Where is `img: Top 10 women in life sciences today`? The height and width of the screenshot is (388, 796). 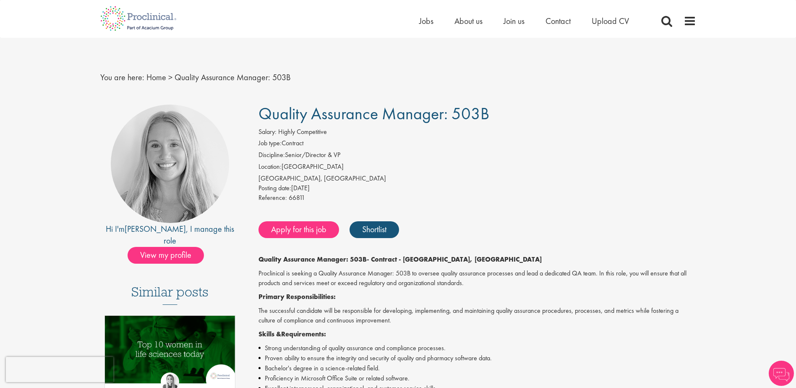 img: Top 10 women in life sciences today is located at coordinates (170, 349).